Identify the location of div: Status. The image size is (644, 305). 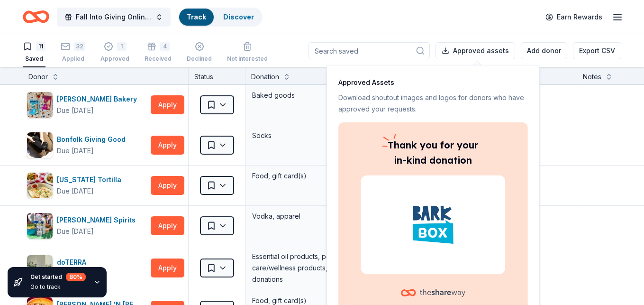
(217, 76).